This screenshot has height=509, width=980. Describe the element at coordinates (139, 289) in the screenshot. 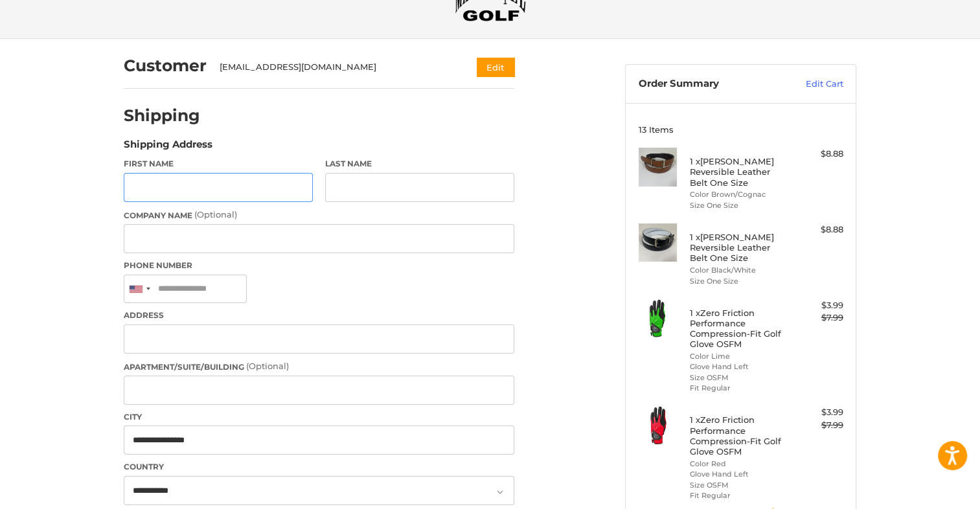

I see `div: United States: +1` at that location.